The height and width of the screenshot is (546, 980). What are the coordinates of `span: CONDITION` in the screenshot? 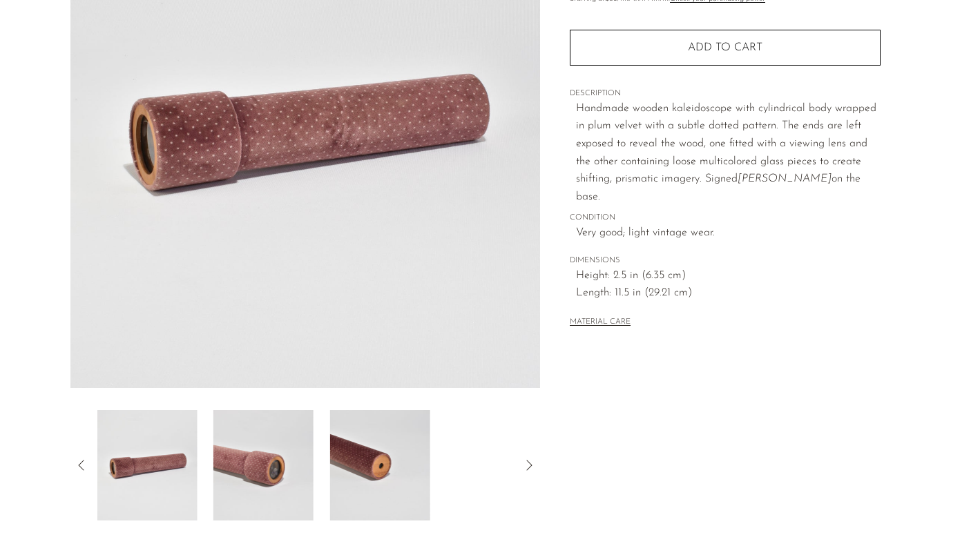 It's located at (725, 219).